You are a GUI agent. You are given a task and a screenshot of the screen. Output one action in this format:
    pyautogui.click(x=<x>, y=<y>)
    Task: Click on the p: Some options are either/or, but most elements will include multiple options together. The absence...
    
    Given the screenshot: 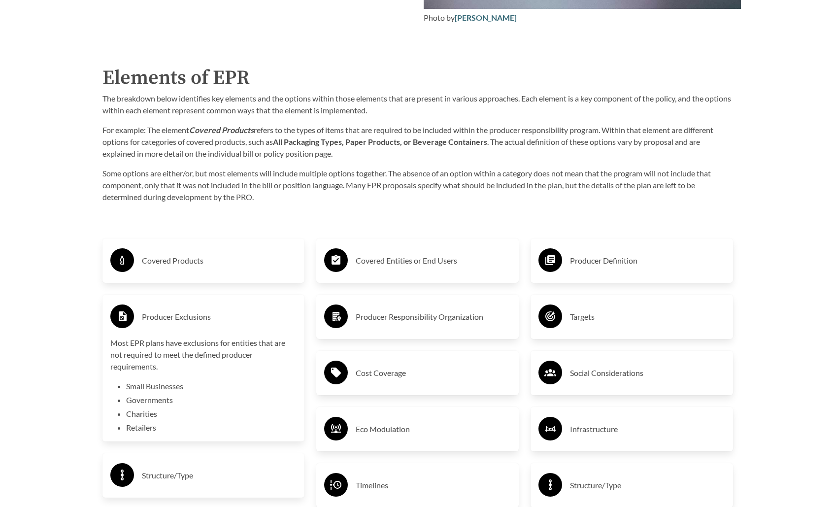 What is the action you would take?
    pyautogui.click(x=418, y=185)
    